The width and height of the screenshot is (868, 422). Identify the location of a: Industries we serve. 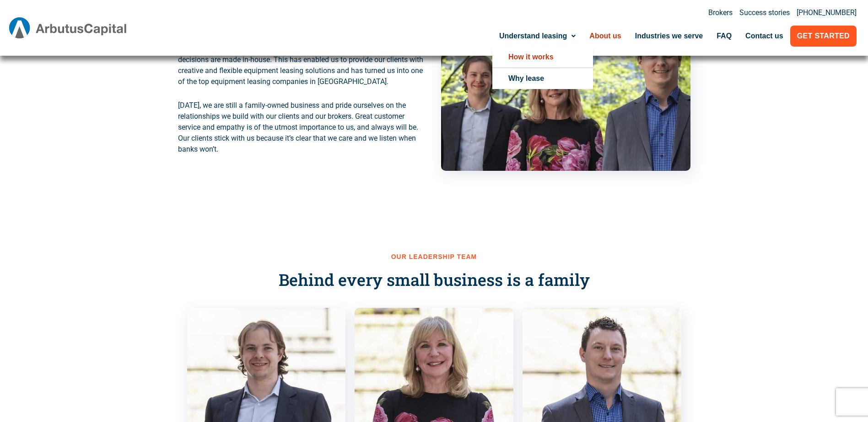
(669, 36).